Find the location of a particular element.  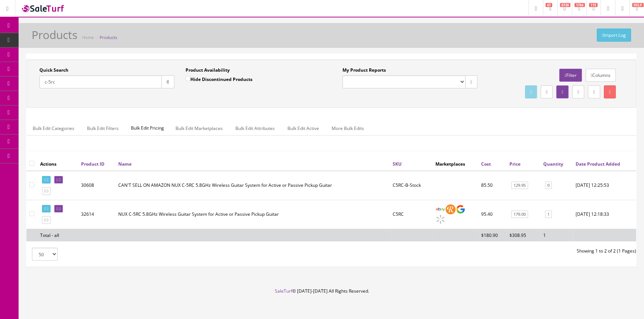

a: Cost is located at coordinates (486, 164).